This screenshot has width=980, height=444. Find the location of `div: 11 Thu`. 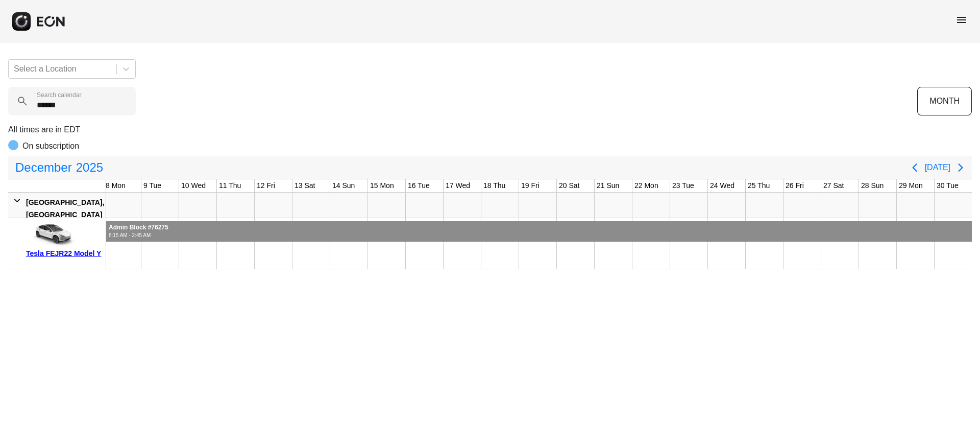

div: 11 Thu is located at coordinates (230, 185).